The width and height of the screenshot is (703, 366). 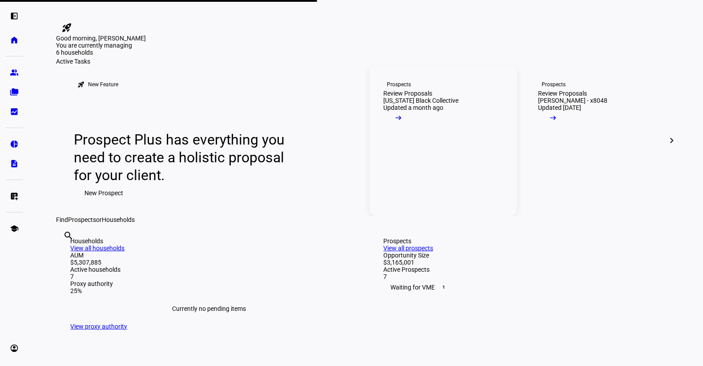 I want to click on span: New Prospect, so click(x=104, y=193).